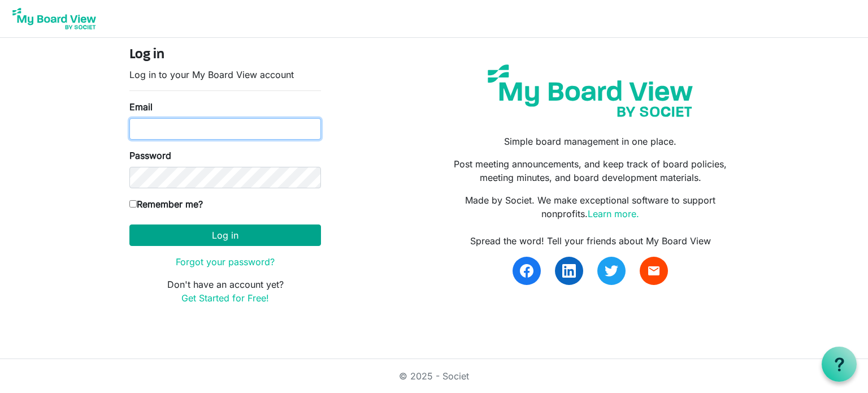 The height and width of the screenshot is (393, 868). Describe the element at coordinates (225, 298) in the screenshot. I see `a: Get Started for Free!` at that location.